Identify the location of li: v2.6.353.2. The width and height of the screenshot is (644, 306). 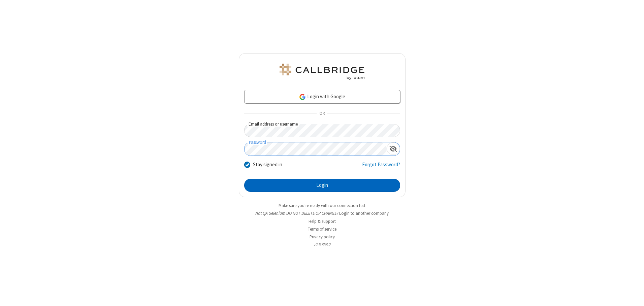
(322, 245).